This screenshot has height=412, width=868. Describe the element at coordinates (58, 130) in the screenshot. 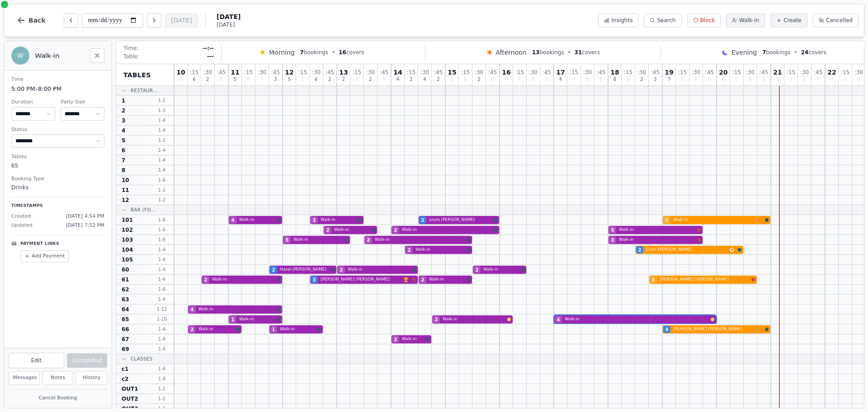

I see `dt: Status` at that location.